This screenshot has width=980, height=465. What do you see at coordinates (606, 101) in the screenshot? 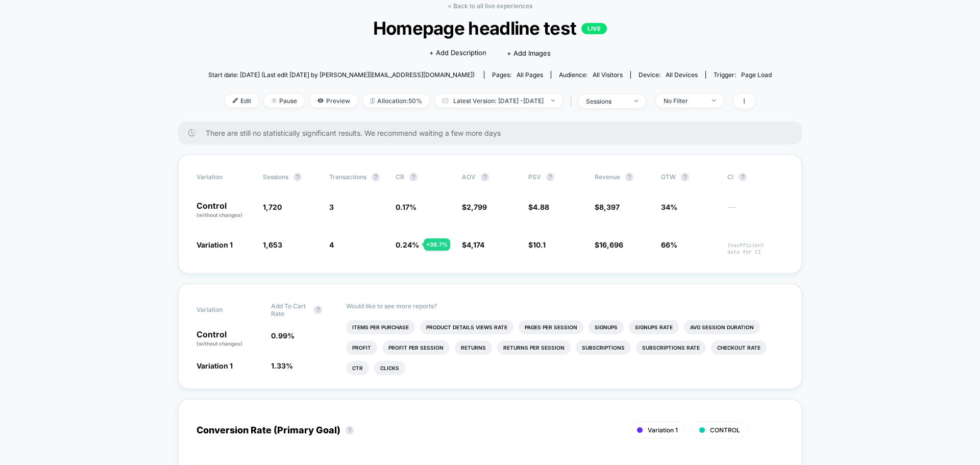
I see `div: sessions` at bounding box center [606, 101].